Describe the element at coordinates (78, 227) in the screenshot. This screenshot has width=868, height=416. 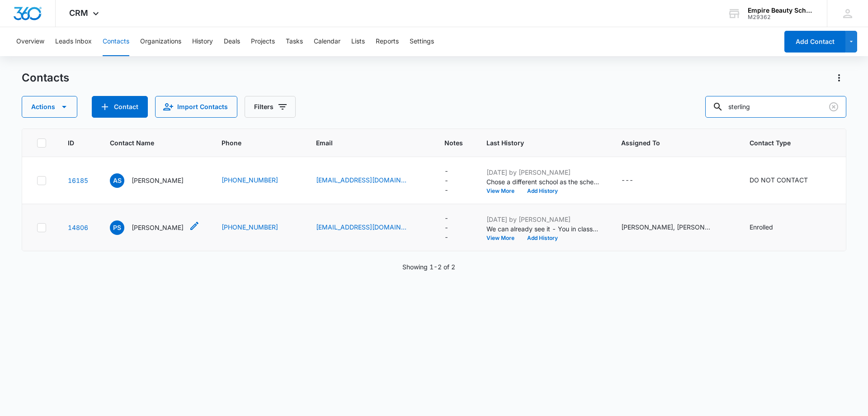
I see `a: Navigate to contact details page for Peyton Sterling` at that location.